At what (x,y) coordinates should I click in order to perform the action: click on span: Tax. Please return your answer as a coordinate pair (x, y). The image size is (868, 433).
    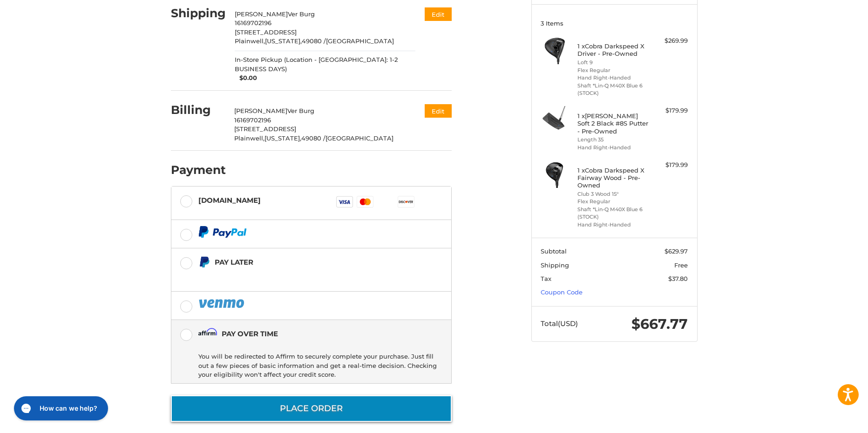
    Looking at the image, I should click on (546, 279).